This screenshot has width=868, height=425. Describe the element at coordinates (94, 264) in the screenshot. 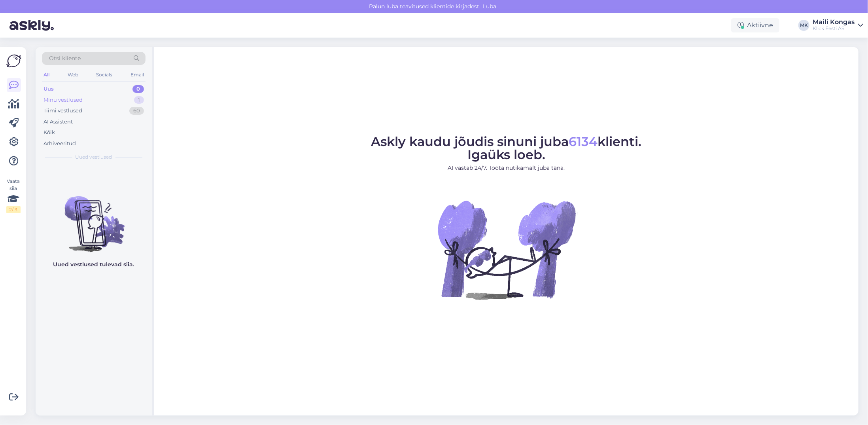

I see `p: Uued vestlused tulevad siia.` at that location.